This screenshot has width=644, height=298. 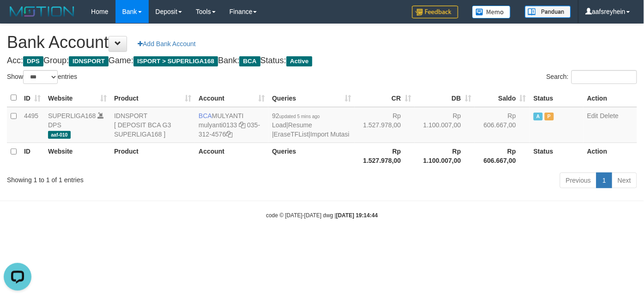 What do you see at coordinates (578, 180) in the screenshot?
I see `a: Previous` at bounding box center [578, 180].